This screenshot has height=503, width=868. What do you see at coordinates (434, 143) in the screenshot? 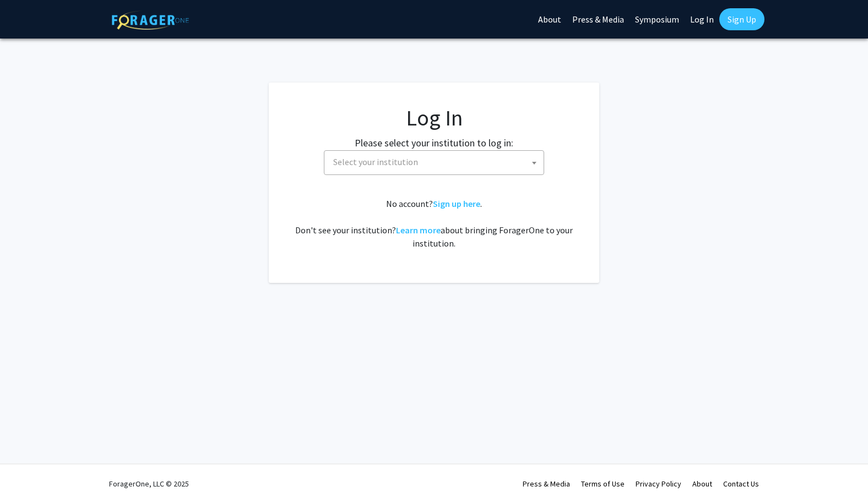
I see `label: Please select your institution to log in:` at bounding box center [434, 143].